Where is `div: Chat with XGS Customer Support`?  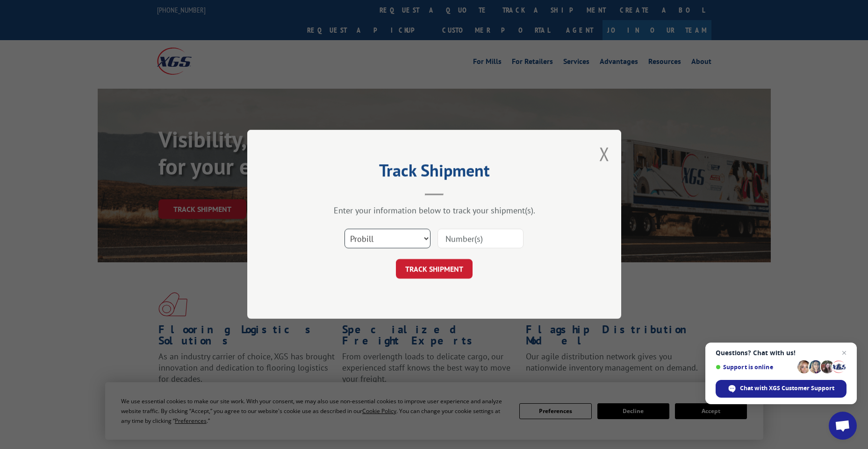 div: Chat with XGS Customer Support is located at coordinates (781, 389).